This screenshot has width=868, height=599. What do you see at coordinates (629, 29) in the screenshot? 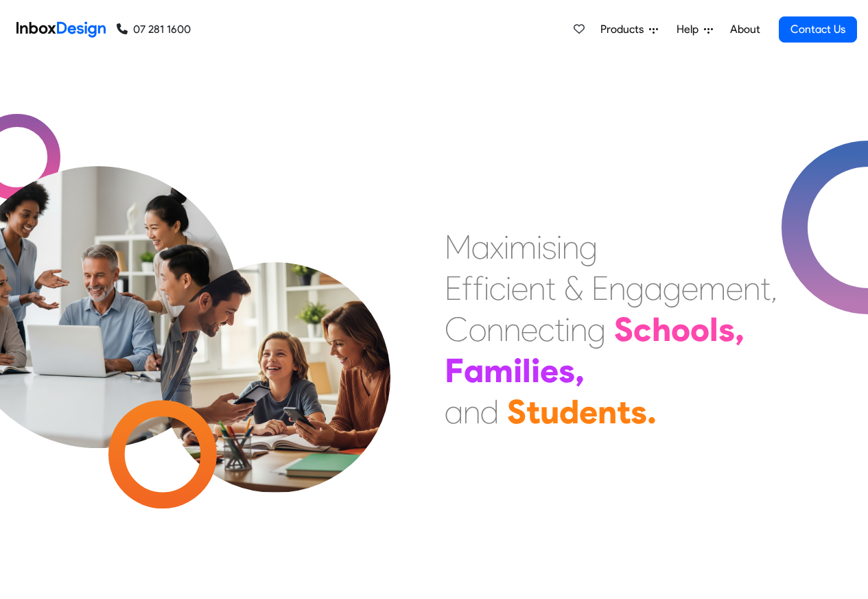
I see `a: Products` at bounding box center [629, 29].